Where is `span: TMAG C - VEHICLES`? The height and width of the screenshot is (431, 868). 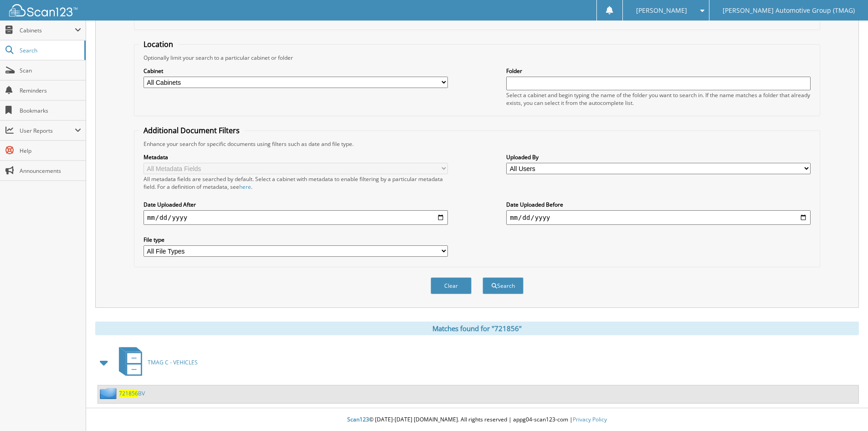 span: TMAG C - VEHICLES is located at coordinates (173, 362).